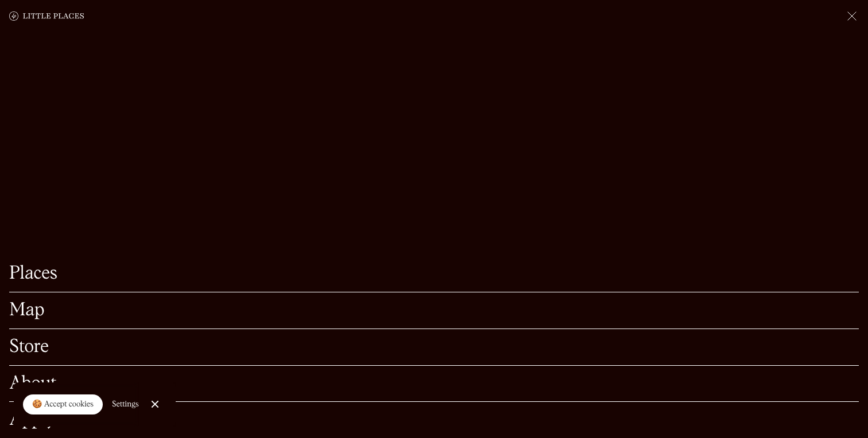 This screenshot has height=438, width=868. Describe the element at coordinates (434, 310) in the screenshot. I see `a: Map` at that location.